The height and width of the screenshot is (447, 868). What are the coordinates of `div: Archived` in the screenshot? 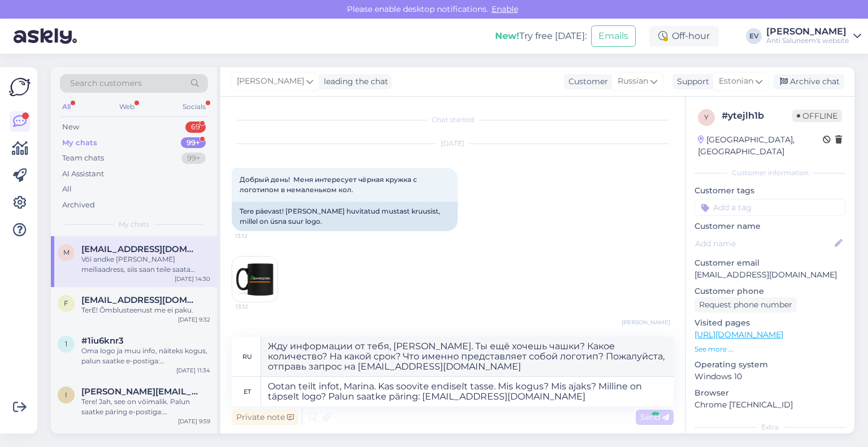 It's located at (79, 205).